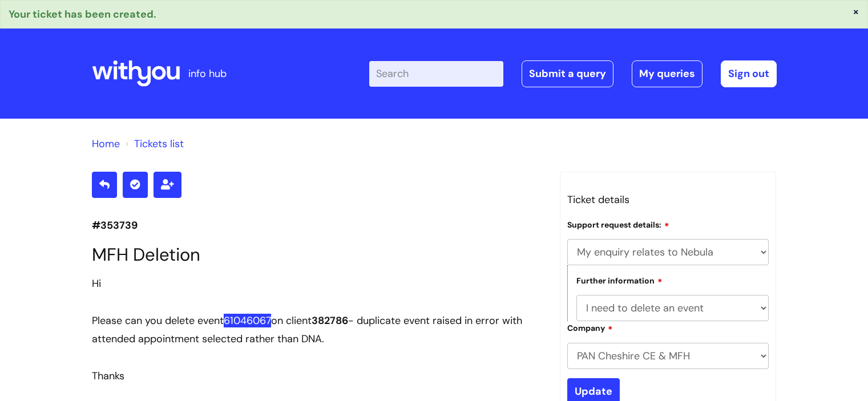 The width and height of the screenshot is (868, 401). Describe the element at coordinates (617, 225) in the screenshot. I see `label: Support request details:` at that location.